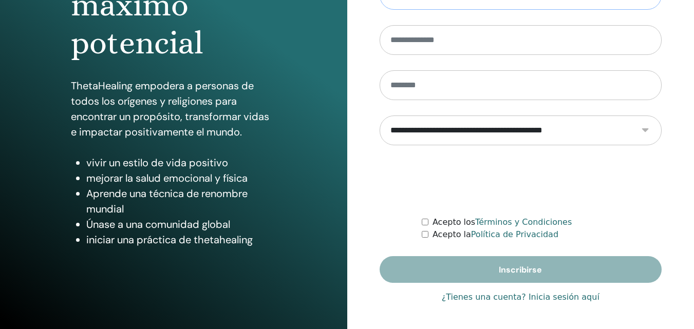  I want to click on font: vivir un estilo de vida positivo, so click(157, 163).